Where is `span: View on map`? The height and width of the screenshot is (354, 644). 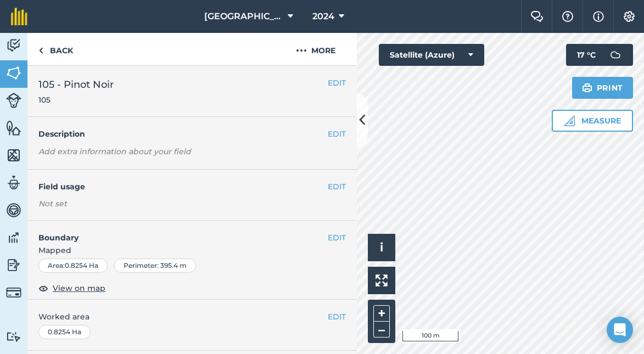 span: View on map is located at coordinates (79, 289).